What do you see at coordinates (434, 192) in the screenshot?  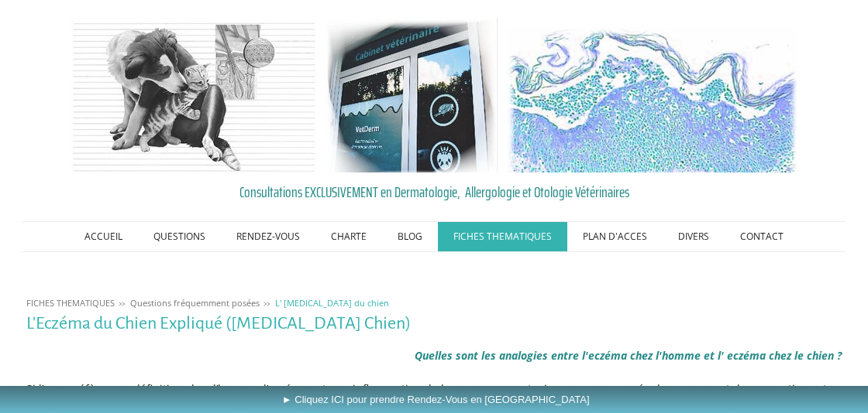 I see `a: Consultations EXCLUSIVEMENT en Dermatologie, Allergologie et Otologie Vétérinaires` at bounding box center [434, 192].